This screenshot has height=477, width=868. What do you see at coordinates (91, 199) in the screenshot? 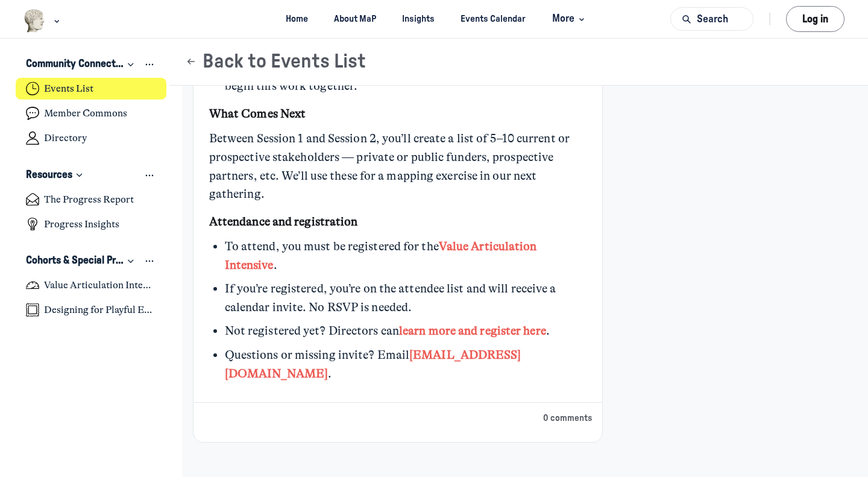
I see `a: The Progress Report` at bounding box center [91, 199].